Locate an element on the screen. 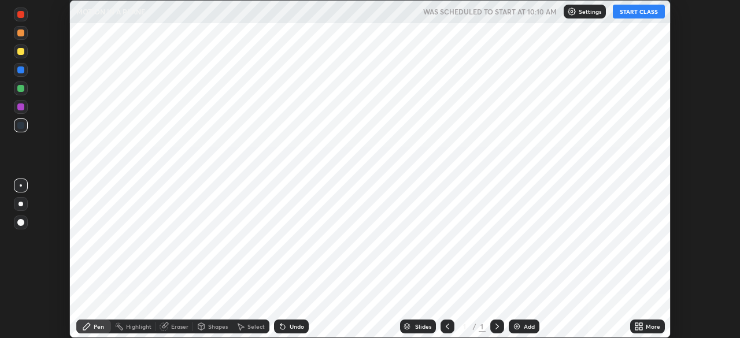 Image resolution: width=740 pixels, height=338 pixels. div: Highlight is located at coordinates (139, 327).